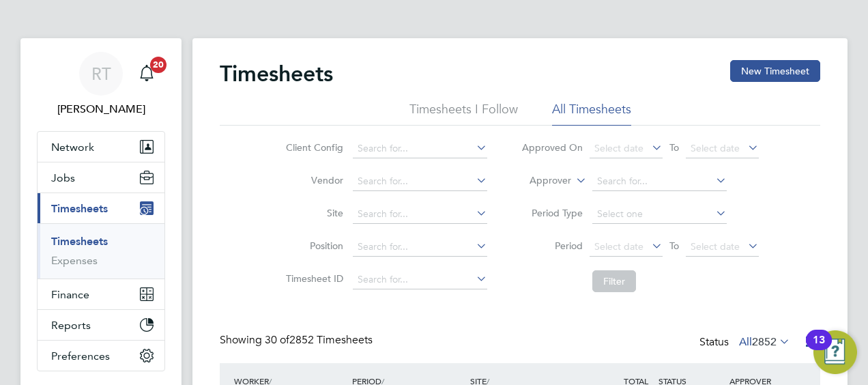  Describe the element at coordinates (313, 245) in the screenshot. I see `label: Position` at that location.